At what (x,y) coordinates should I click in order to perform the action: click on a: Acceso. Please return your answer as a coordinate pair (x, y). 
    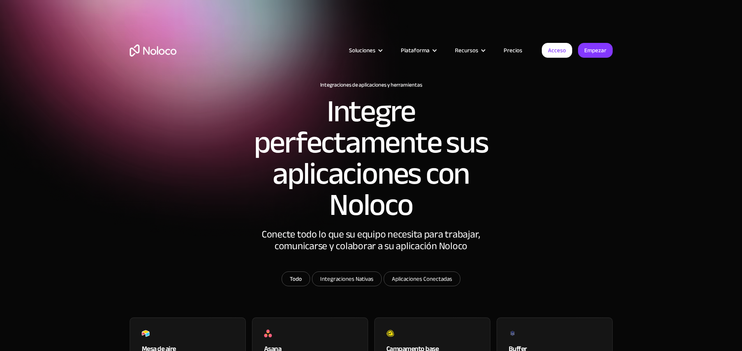
    Looking at the image, I should click on (557, 50).